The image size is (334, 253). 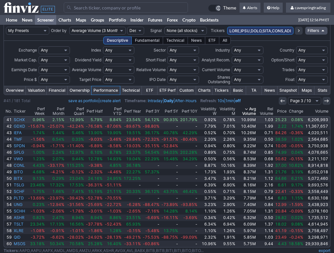 What do you see at coordinates (151, 139) in the screenshot?
I see `span: -72.32%` at bounding box center [151, 139].